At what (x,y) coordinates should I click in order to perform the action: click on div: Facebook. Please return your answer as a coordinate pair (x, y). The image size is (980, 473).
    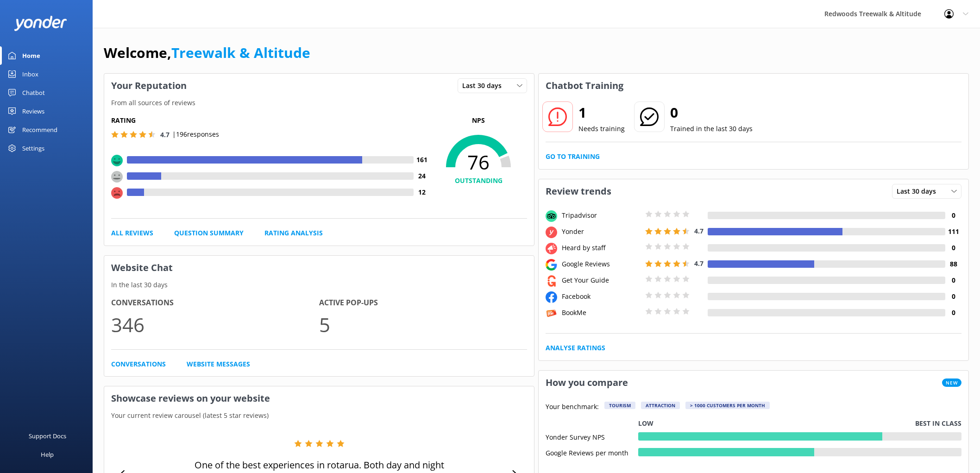
    Looking at the image, I should click on (601, 297).